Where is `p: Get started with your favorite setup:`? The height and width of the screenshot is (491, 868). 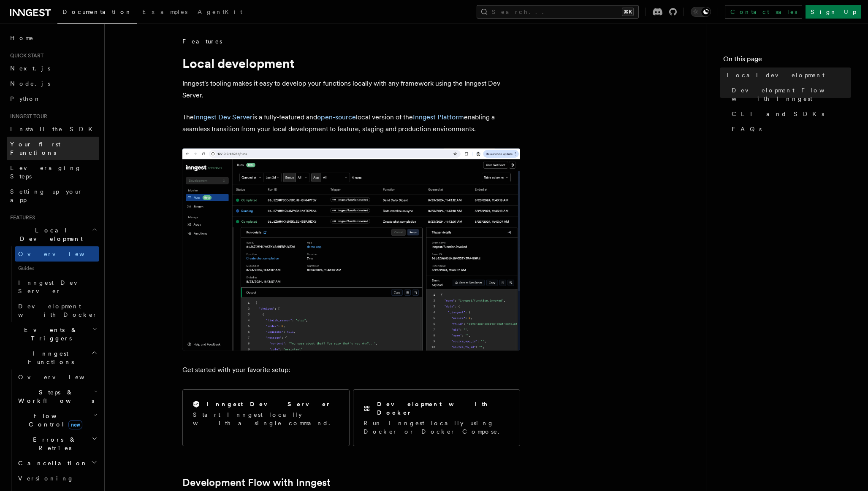
p: Get started with your favorite setup: is located at coordinates (351, 370).